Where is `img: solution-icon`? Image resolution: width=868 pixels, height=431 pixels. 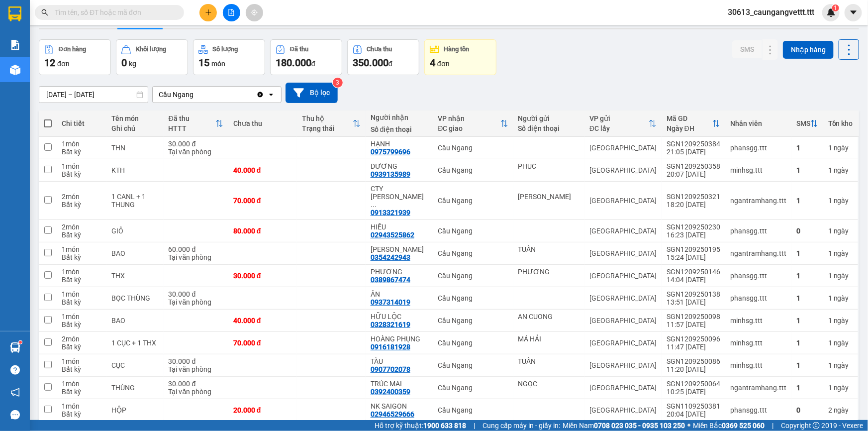
img: solution-icon is located at coordinates (15, 45).